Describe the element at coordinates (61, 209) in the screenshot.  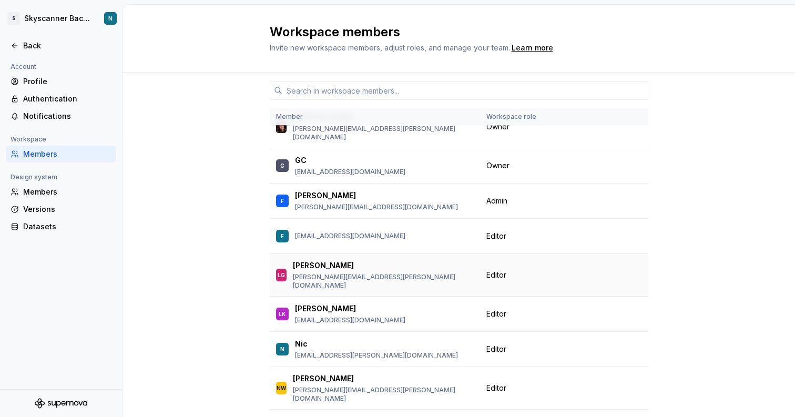
I see `a: Versions` at that location.